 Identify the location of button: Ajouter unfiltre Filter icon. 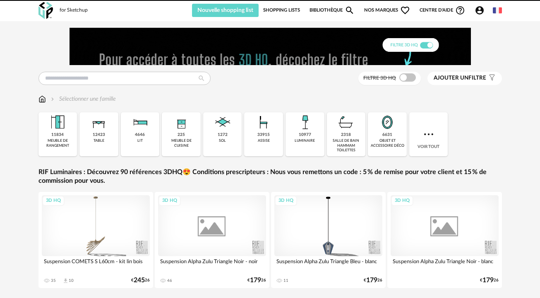
(465, 78).